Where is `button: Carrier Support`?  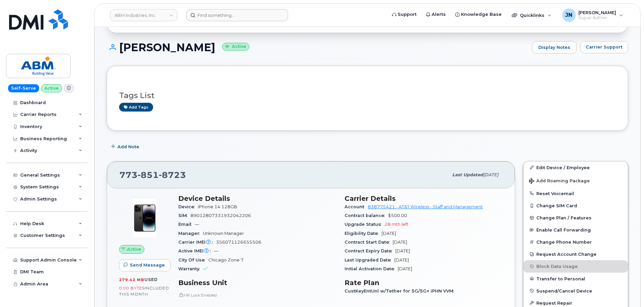 button: Carrier Support is located at coordinates (604, 47).